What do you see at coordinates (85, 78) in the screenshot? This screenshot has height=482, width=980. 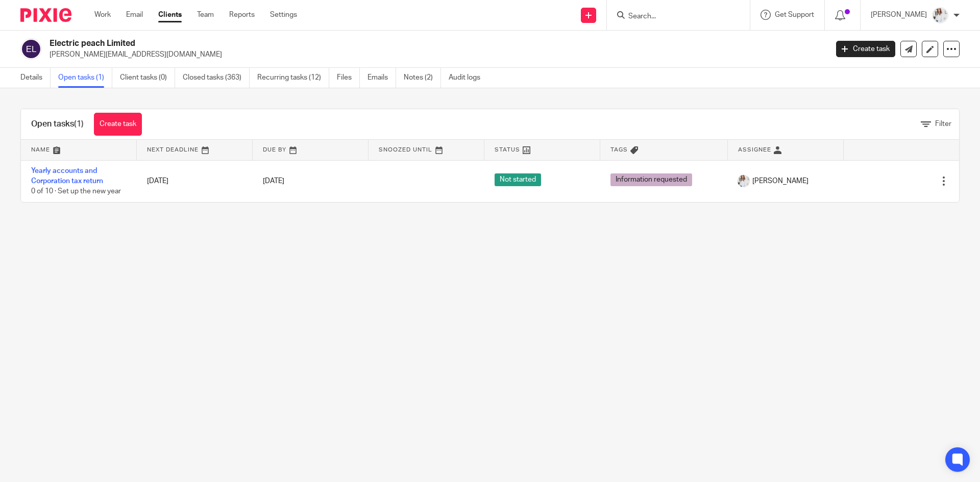 I see `a: Open tasks (1)` at bounding box center [85, 78].